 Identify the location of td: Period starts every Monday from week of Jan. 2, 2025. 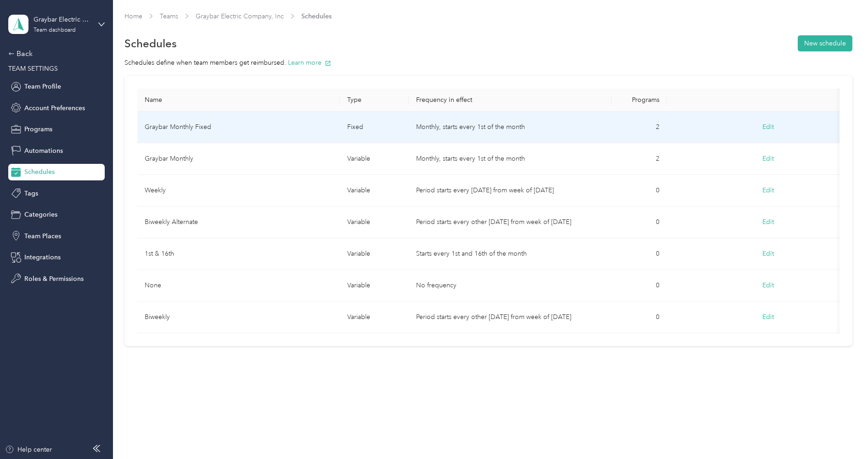
(510, 190).